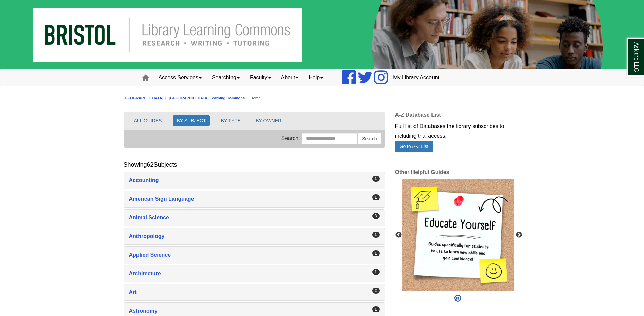 Image resolution: width=644 pixels, height=316 pixels. I want to click on button: Pause, so click(457, 298).